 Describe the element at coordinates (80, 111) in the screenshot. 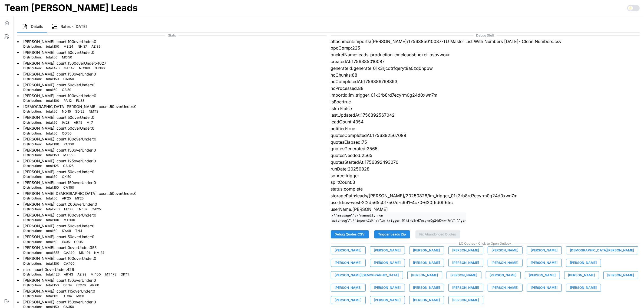

I see `p: SD : 22` at that location.